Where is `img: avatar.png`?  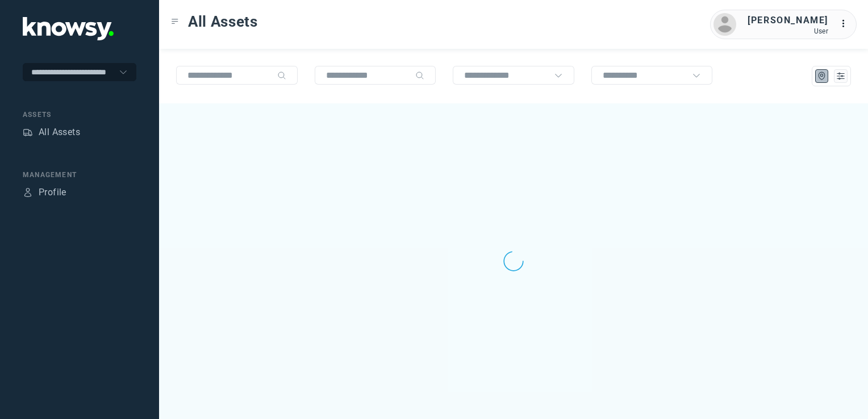
img: avatar.png is located at coordinates (725, 24).